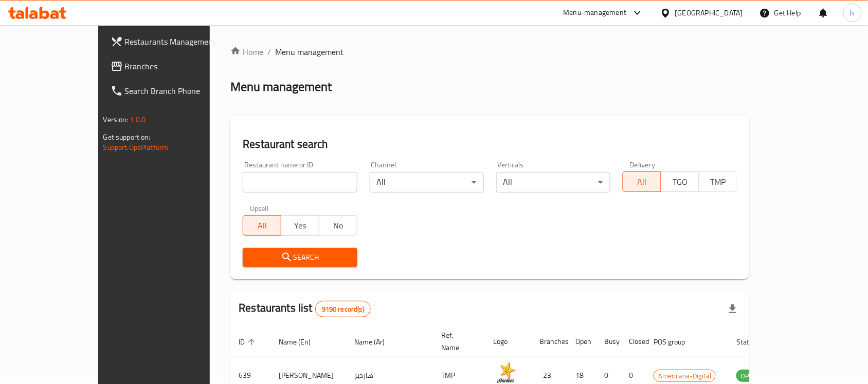  What do you see at coordinates (180, 66) in the screenshot?
I see `span: Branches` at bounding box center [180, 66].